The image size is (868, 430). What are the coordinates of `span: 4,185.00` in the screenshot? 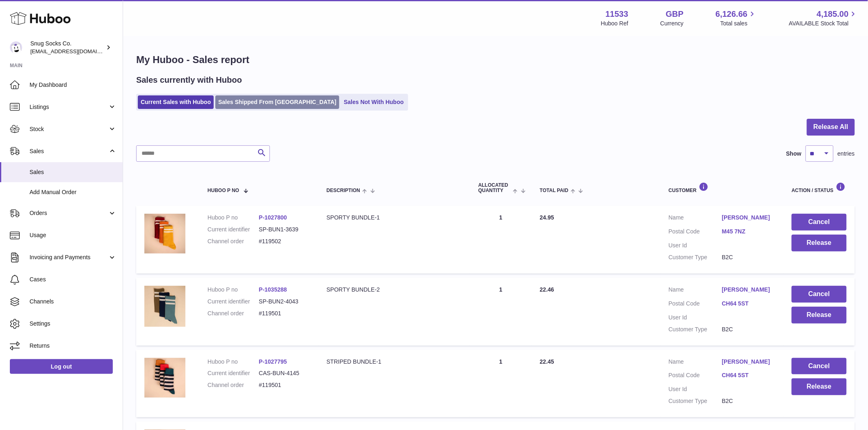 It's located at (833, 14).